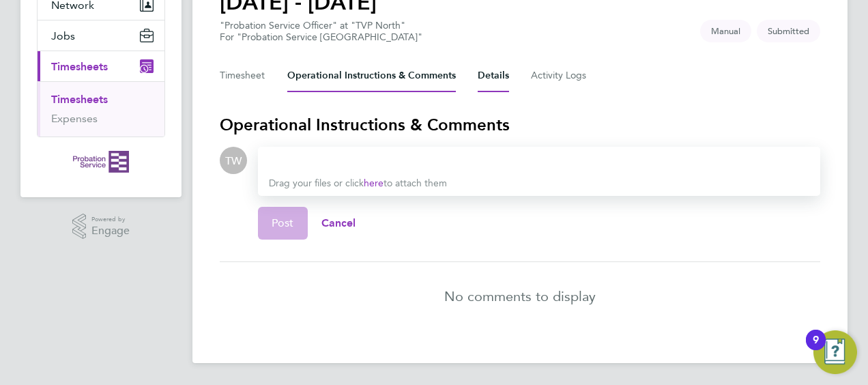 The image size is (868, 385). I want to click on h3: Operational Instructions & Comments, so click(520, 125).